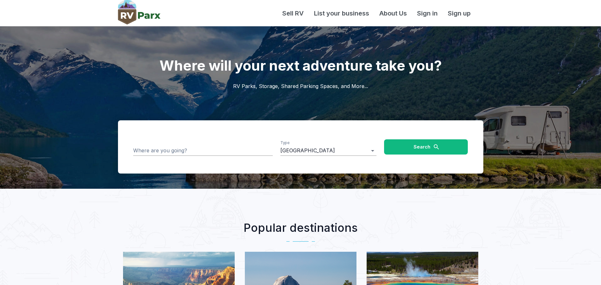 This screenshot has height=285, width=601. What do you see at coordinates (426, 147) in the screenshot?
I see `button: Search` at bounding box center [426, 147].